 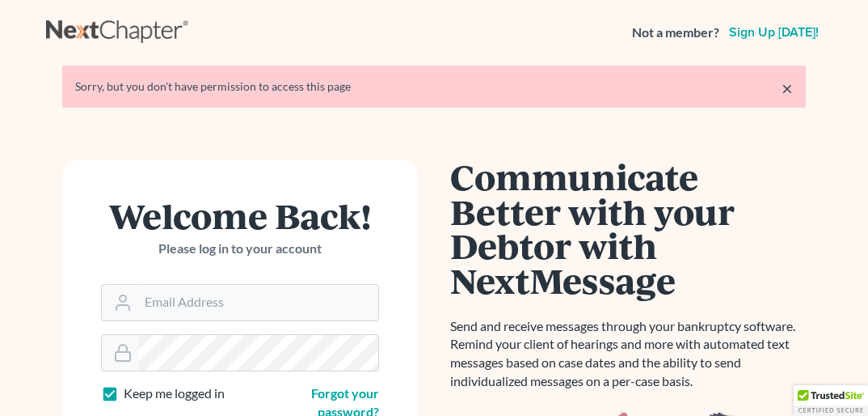 I want to click on label: Keep me logged in, so click(x=174, y=393).